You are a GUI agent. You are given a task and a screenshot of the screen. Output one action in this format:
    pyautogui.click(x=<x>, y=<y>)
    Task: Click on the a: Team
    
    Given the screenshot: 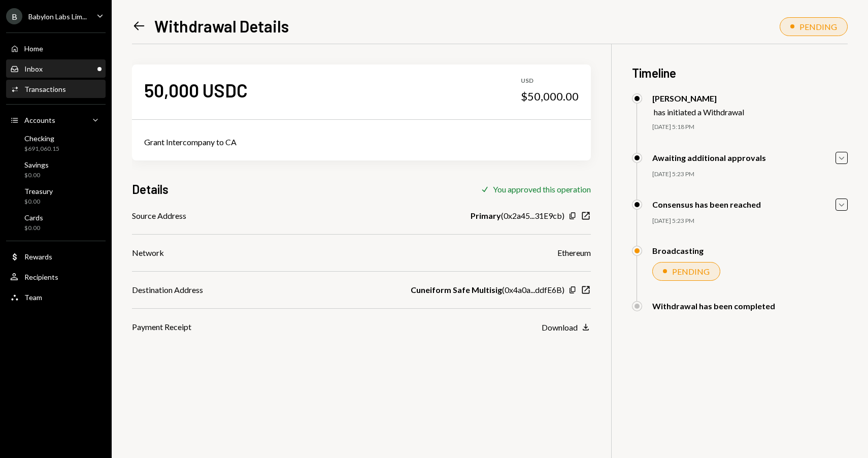 What is the action you would take?
    pyautogui.click(x=56, y=297)
    